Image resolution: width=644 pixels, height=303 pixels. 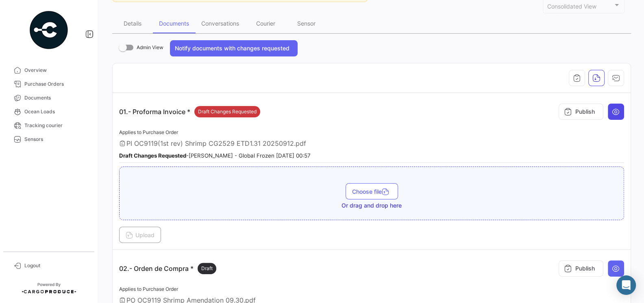 I want to click on div: Documents, so click(x=174, y=23).